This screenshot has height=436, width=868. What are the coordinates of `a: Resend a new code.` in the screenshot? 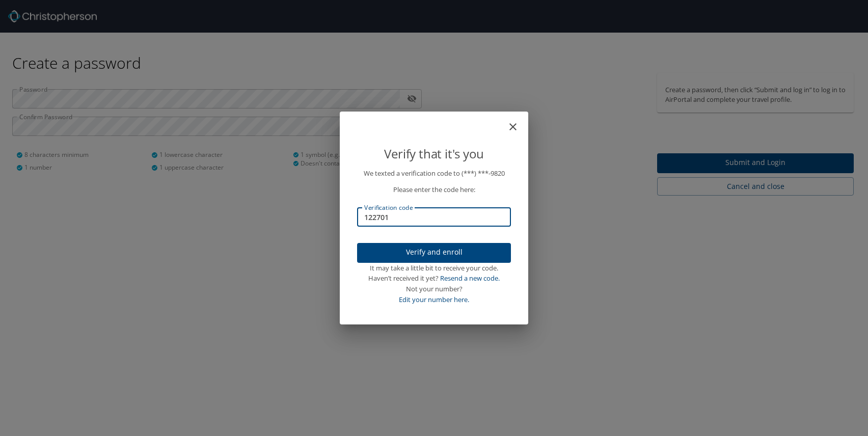 It's located at (470, 278).